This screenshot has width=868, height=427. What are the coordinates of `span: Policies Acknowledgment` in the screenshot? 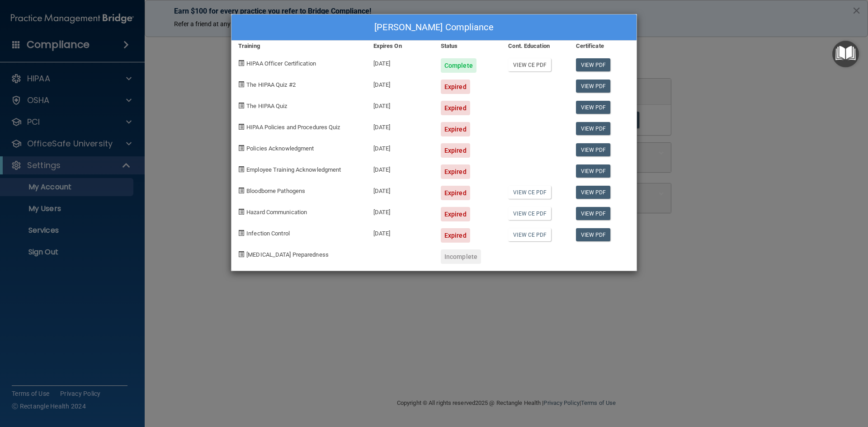 It's located at (280, 148).